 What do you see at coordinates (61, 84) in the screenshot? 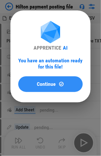
I see `img: Continue` at bounding box center [61, 84].